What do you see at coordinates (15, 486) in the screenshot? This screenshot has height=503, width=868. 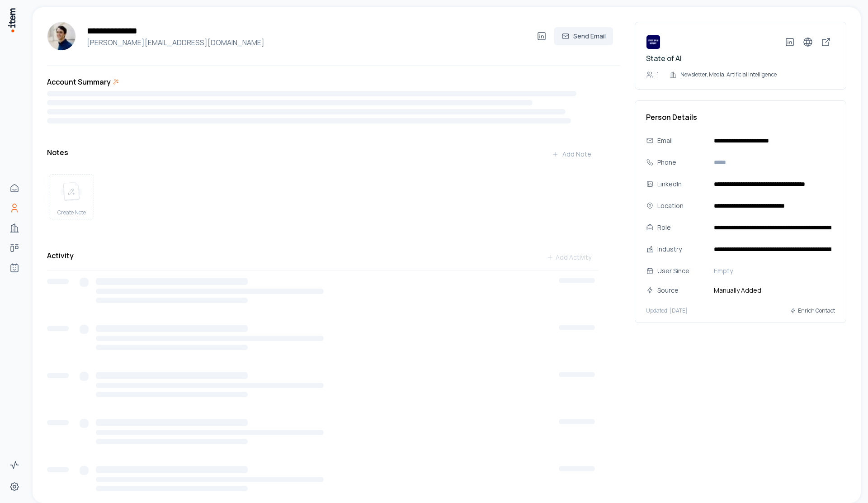 I see `a: Settings` at bounding box center [15, 486].